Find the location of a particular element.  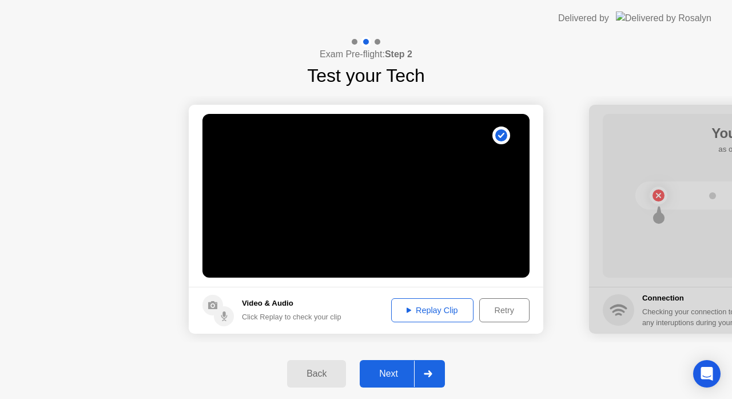

div: Back is located at coordinates (316, 373).